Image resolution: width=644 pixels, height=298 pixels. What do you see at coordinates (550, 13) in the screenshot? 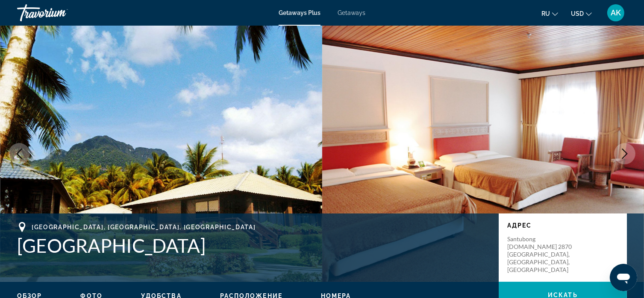
I see `button: Change language` at bounding box center [550, 13].